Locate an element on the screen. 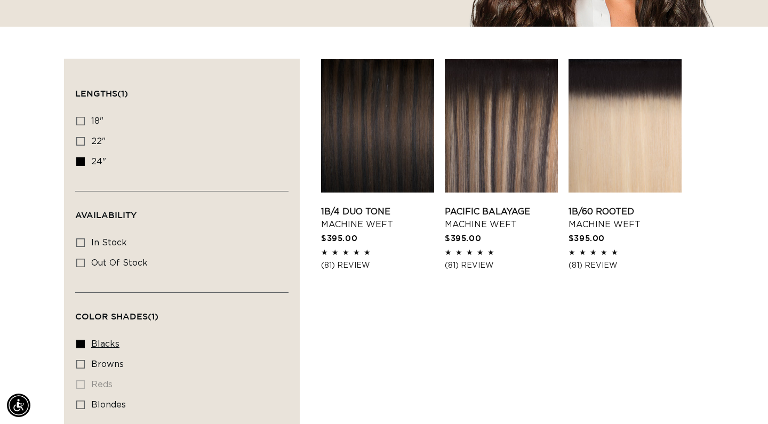 The image size is (768, 424). div: Accessibility Menu is located at coordinates (19, 405).